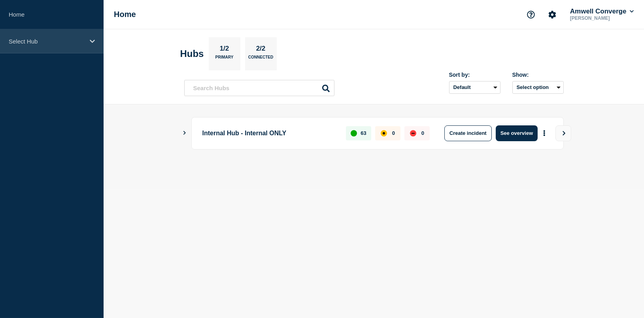  Describe the element at coordinates (475, 75) in the screenshot. I see `div: Sort by:` at that location.